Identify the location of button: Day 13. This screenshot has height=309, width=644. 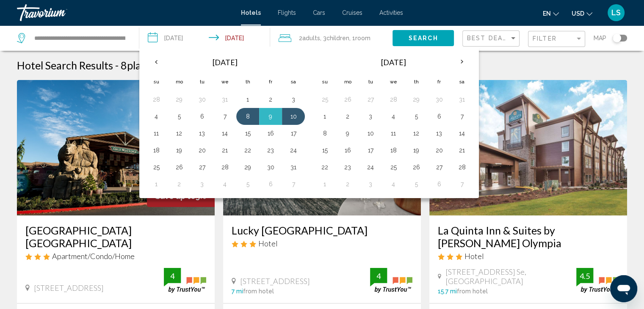
(439, 133).